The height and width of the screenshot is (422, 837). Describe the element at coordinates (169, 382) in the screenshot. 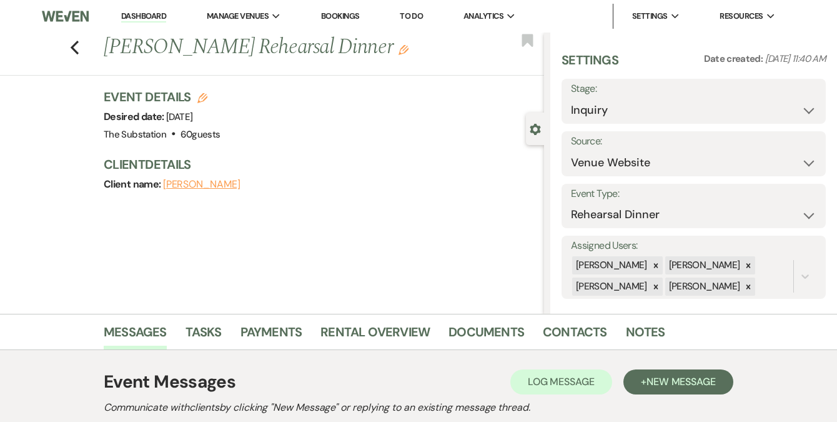

I see `h1: Event Messages` at that location.